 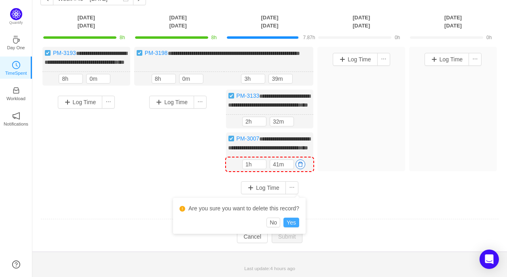 I want to click on span: 7.87h, so click(x=309, y=38).